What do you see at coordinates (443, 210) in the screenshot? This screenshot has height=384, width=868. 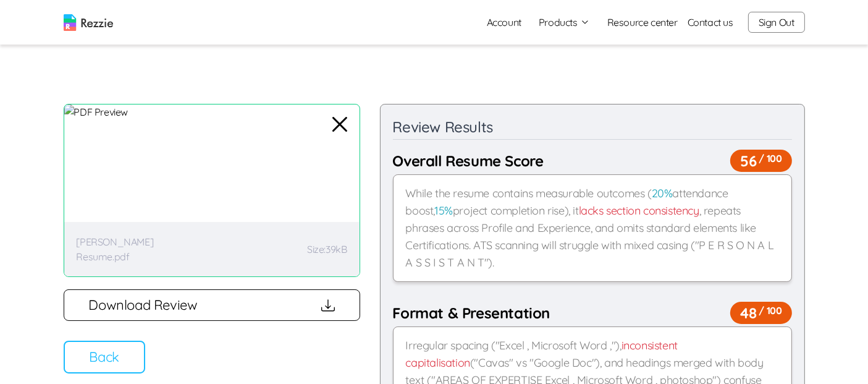 I see `span: 15%` at bounding box center [443, 210].